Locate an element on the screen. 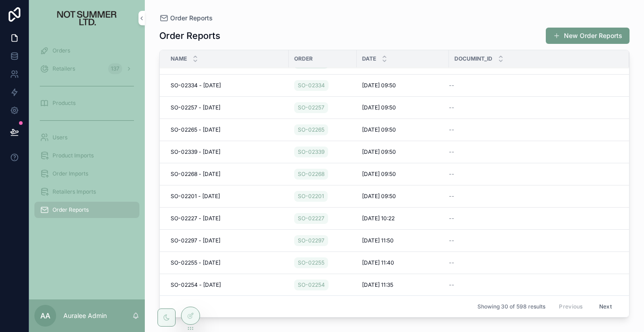 The width and height of the screenshot is (644, 332). a: New Order Reports is located at coordinates (587, 36).